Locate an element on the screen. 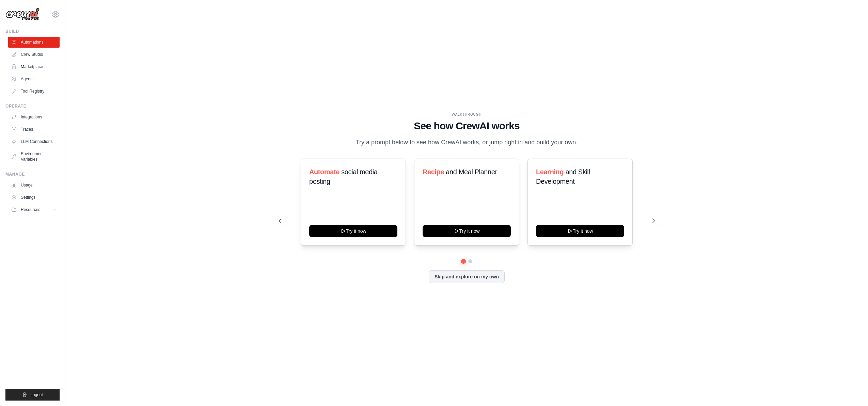 Image resolution: width=868 pixels, height=406 pixels. a: LLM Connections is located at coordinates (34, 142).